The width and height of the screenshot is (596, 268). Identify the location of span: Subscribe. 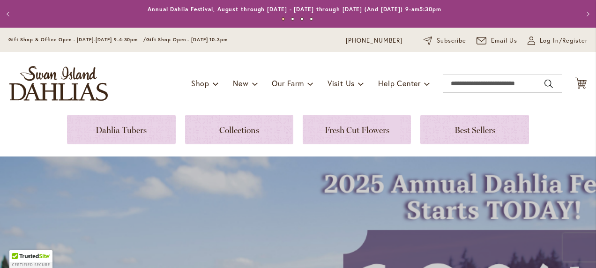
(451, 41).